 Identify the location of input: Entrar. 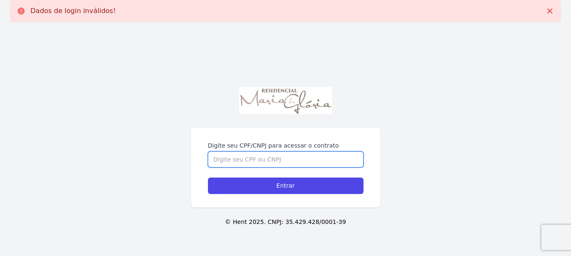
(286, 186).